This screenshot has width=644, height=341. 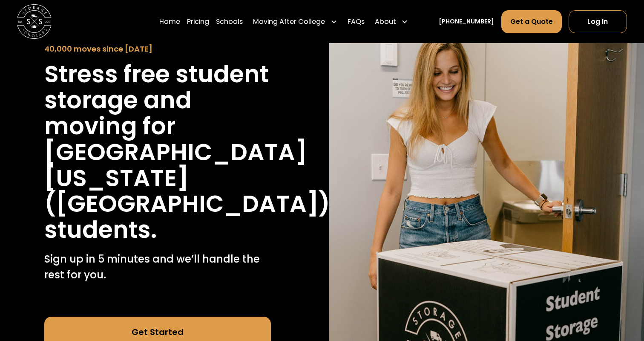 What do you see at coordinates (100, 229) in the screenshot?
I see `h1: students.` at bounding box center [100, 229].